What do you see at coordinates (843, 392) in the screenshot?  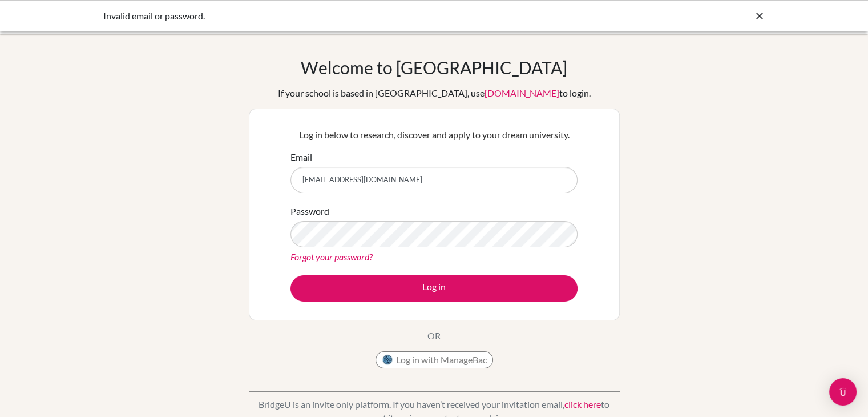 I see `div: Open Intercom Messenger` at bounding box center [843, 392].